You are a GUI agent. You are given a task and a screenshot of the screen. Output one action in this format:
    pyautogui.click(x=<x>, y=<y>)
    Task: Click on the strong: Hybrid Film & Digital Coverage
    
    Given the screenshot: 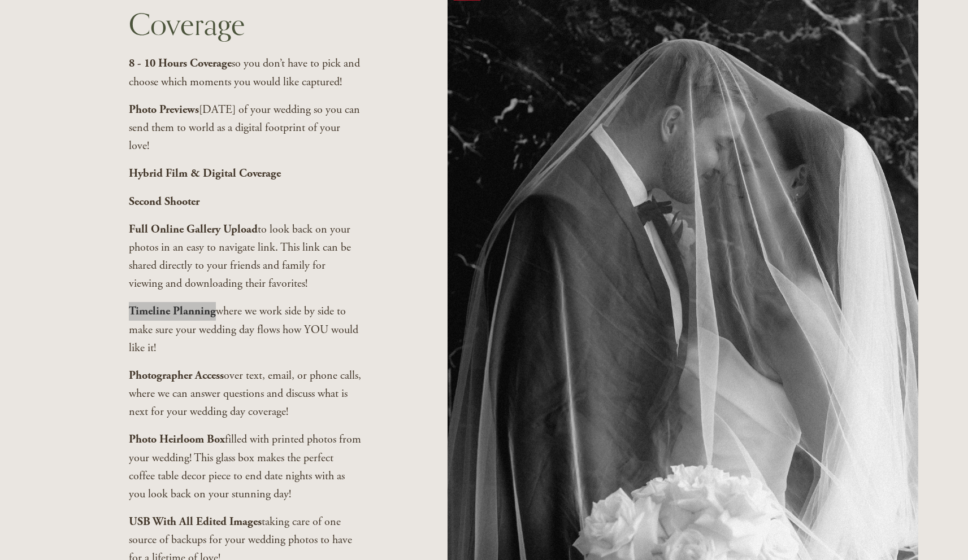 What is the action you would take?
    pyautogui.click(x=205, y=173)
    